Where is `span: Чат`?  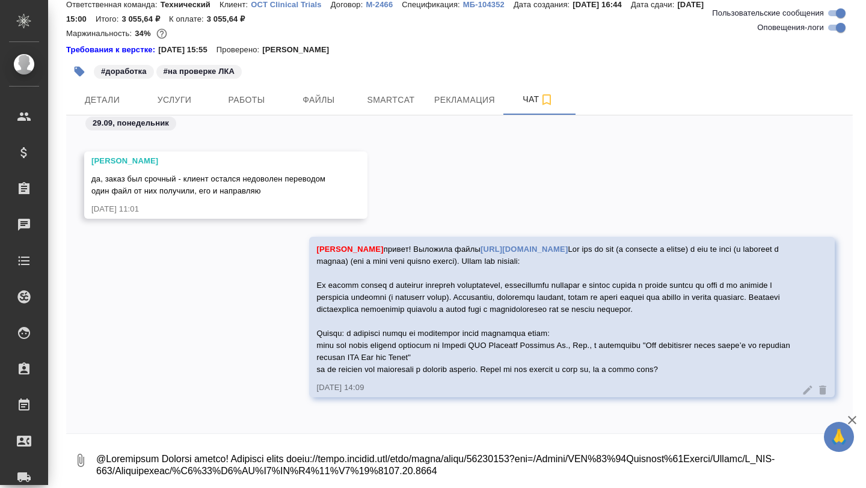 span: Чат is located at coordinates (538, 99).